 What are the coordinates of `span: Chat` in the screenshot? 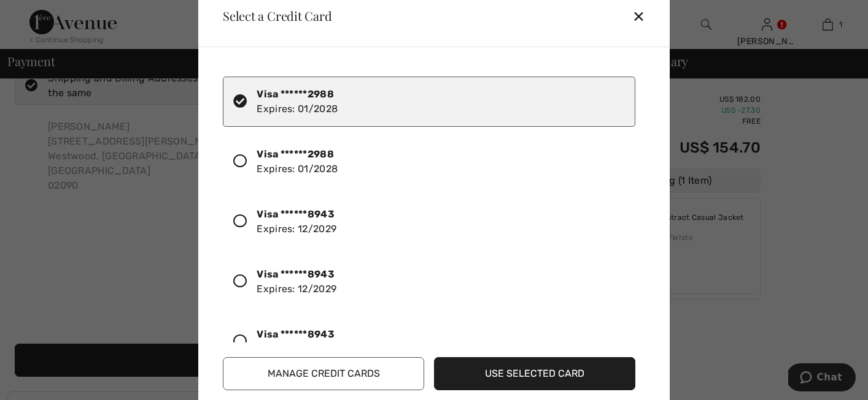 It's located at (41, 14).